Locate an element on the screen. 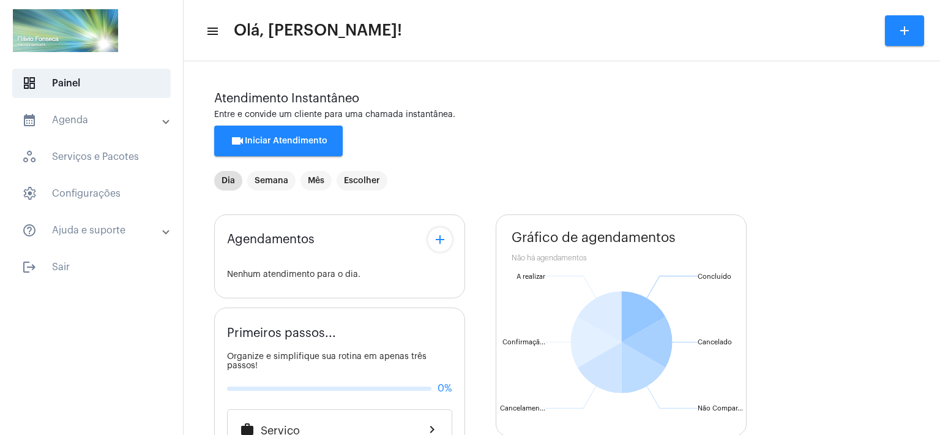  mat-panel-title: Agenda is located at coordinates (92, 120).